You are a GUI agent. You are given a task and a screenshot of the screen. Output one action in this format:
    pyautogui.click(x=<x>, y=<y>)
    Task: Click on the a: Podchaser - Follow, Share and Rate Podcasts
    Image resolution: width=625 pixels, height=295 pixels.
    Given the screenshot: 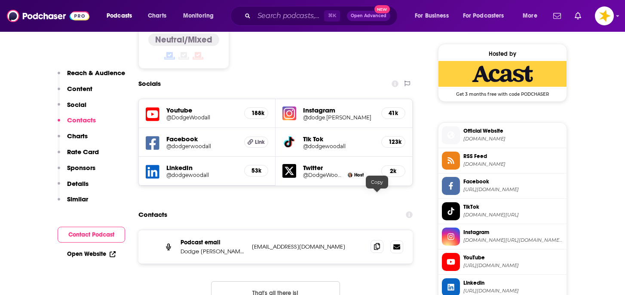 What is the action you would take?
    pyautogui.click(x=48, y=16)
    